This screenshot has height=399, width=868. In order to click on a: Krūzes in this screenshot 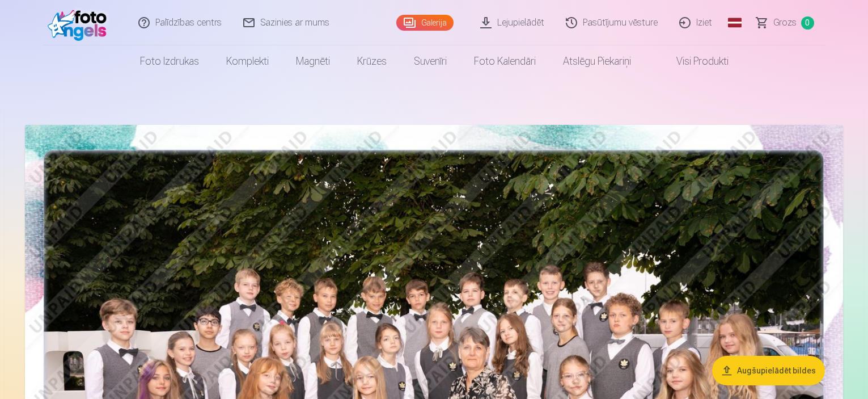, I will do `click(372, 62)`.